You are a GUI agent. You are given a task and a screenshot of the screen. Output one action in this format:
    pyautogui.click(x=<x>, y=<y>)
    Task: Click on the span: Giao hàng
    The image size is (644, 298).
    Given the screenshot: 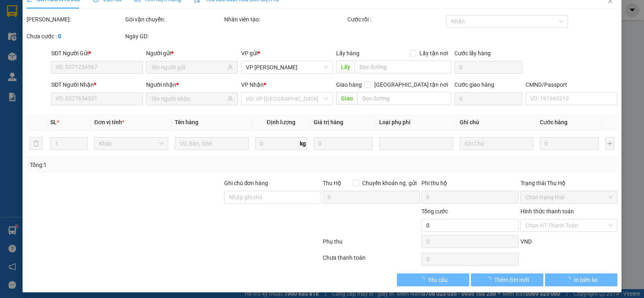 What is the action you would take?
    pyautogui.click(x=349, y=85)
    